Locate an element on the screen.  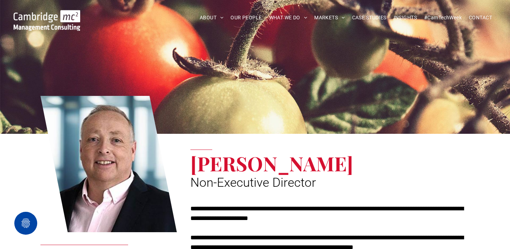
a: CONTACT is located at coordinates (480, 18).